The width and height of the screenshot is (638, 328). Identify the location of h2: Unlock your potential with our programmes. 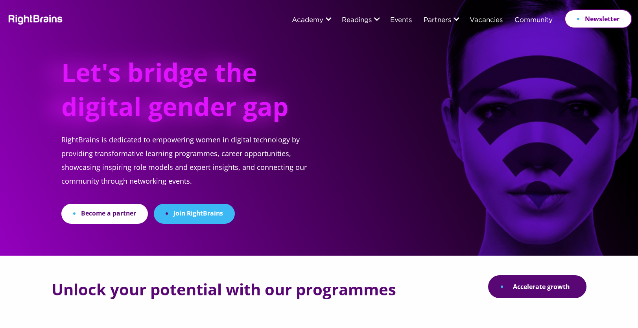
(224, 289).